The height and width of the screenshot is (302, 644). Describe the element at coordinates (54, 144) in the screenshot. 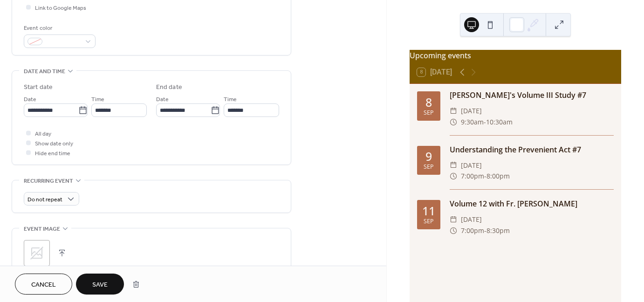

I see `span: Show date only` at that location.